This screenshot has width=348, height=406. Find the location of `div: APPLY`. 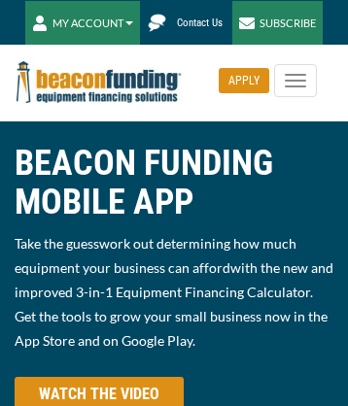

div: APPLY is located at coordinates (244, 81).